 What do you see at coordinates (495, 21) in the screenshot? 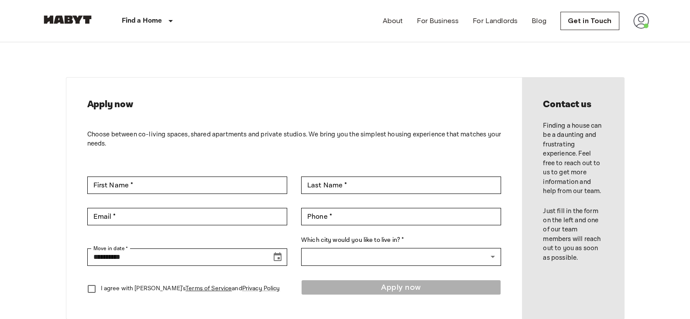
I see `a: For Landlords` at bounding box center [495, 21].